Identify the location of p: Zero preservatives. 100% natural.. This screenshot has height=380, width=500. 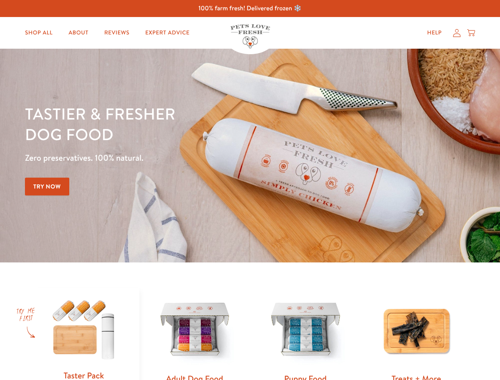
(175, 158).